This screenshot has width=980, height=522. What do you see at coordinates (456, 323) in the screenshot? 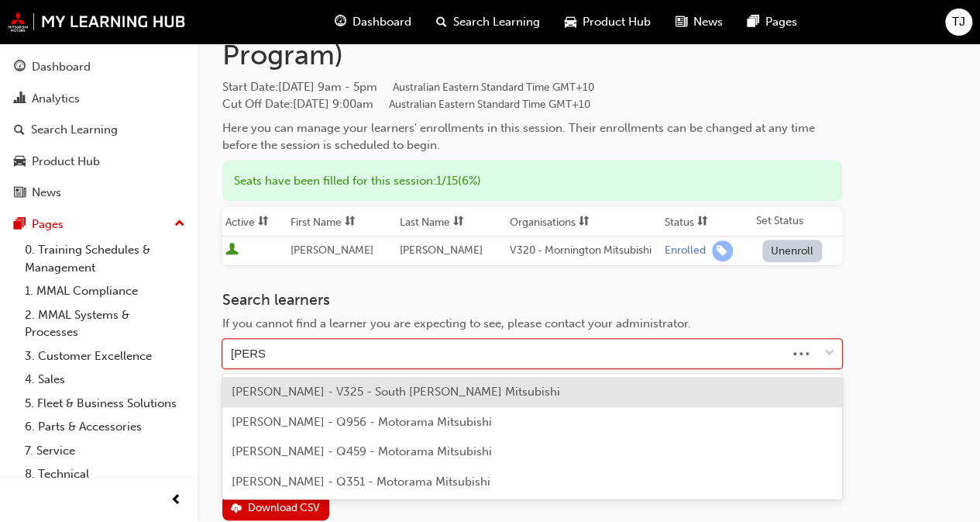
I see `span: If you cannot find a learner you are expecting to see, please contact your administrator.` at bounding box center [456, 323].